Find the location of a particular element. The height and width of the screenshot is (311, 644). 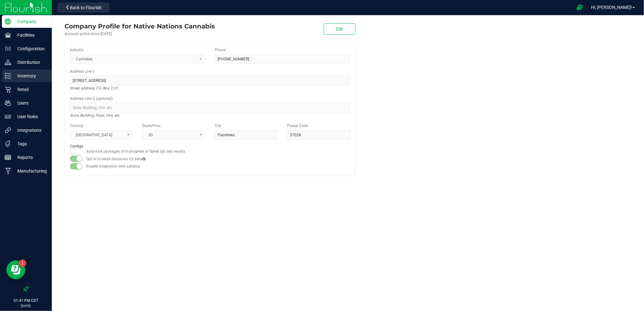

inline-svg: Tags is located at coordinates (8, 144).